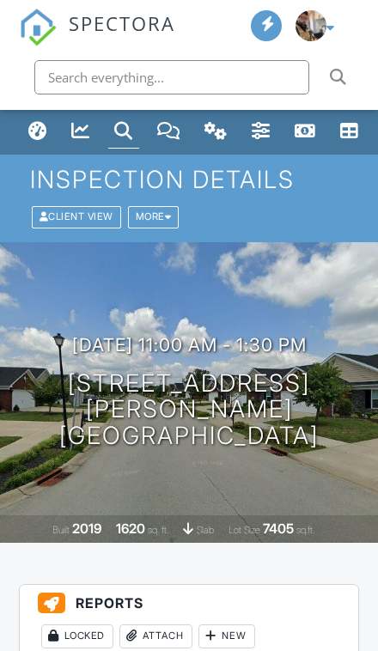 Image resolution: width=378 pixels, height=651 pixels. Describe the element at coordinates (77, 637) in the screenshot. I see `div: Locked` at that location.